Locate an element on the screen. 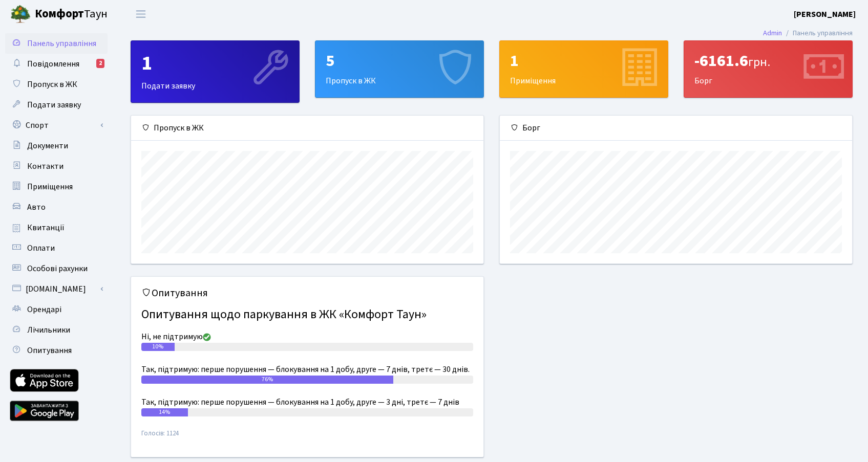 Image resolution: width=868 pixels, height=462 pixels. a: Орендарі is located at coordinates (56, 309).